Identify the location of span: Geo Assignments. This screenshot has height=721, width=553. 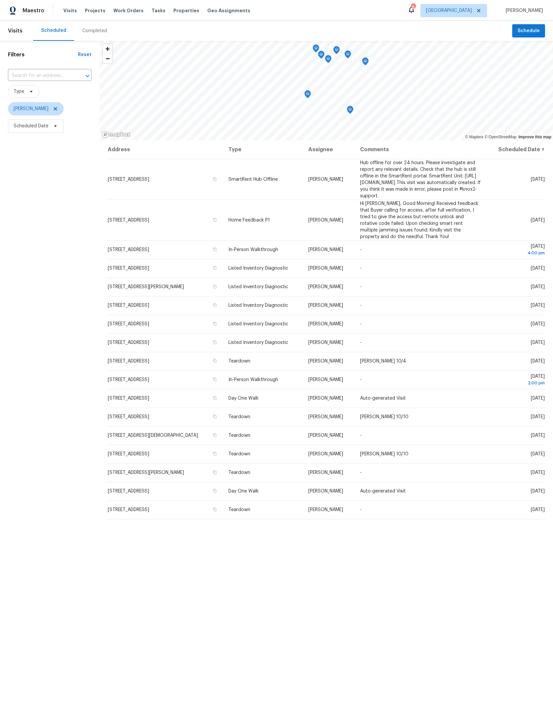
(229, 11).